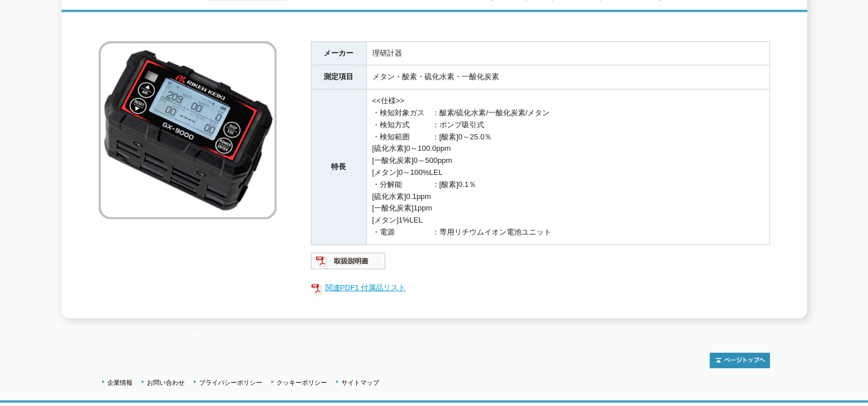 The height and width of the screenshot is (406, 868). What do you see at coordinates (349, 263) in the screenshot?
I see `a: 取扱説明書` at bounding box center [349, 263].